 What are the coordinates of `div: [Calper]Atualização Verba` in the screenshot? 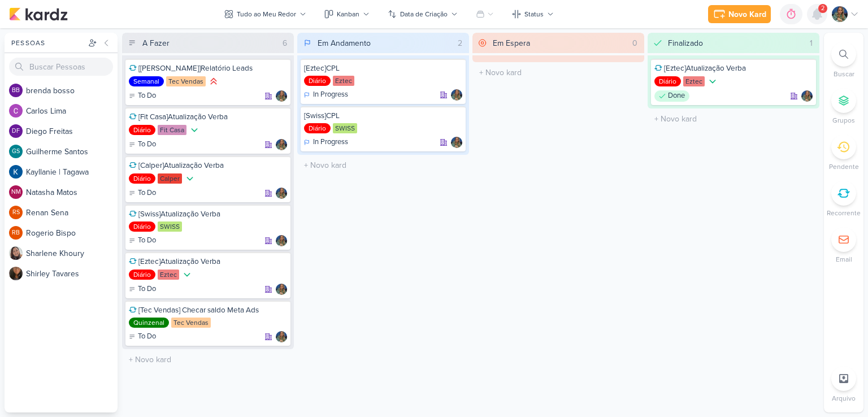 It's located at (208, 166).